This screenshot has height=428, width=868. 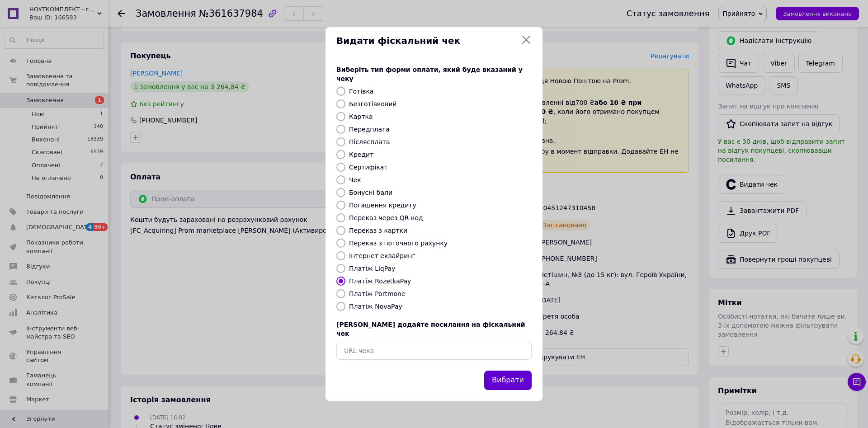 I want to click on span: Видати фіскальний чек, so click(x=427, y=40).